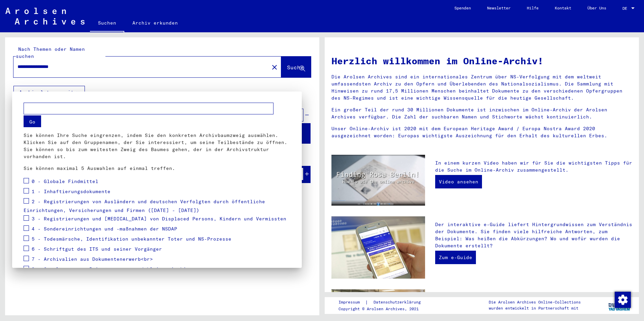 The image size is (644, 321). Describe the element at coordinates (157, 169) in the screenshot. I see `p: Sie können maximal 5 Auswahlen auf einmal treffen.` at that location.